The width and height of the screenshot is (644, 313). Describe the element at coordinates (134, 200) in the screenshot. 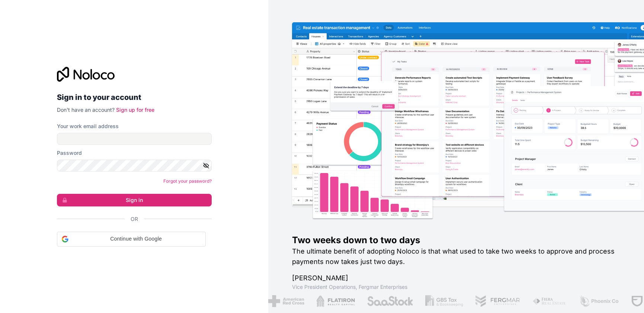

I see `button: Sign in` at that location.